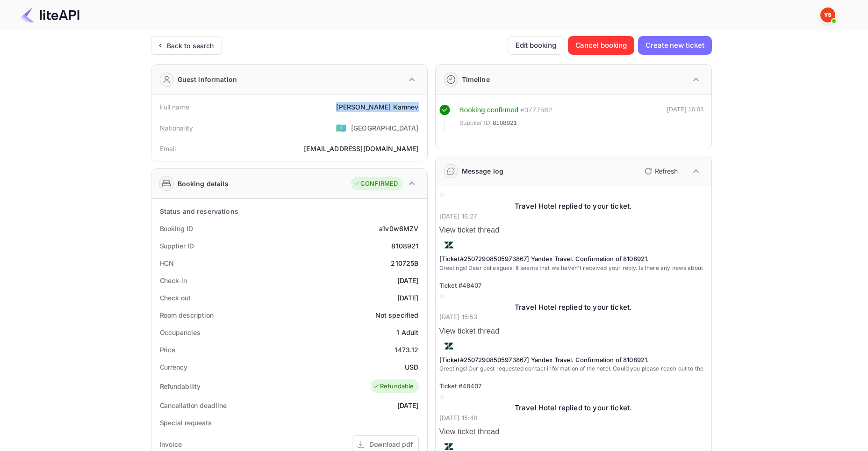  What do you see at coordinates (406, 349) in the screenshot?
I see `div: 1473.12` at bounding box center [406, 349].